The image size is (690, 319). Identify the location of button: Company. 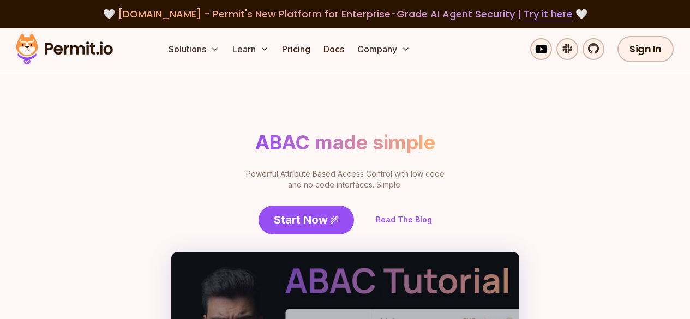
(384, 49).